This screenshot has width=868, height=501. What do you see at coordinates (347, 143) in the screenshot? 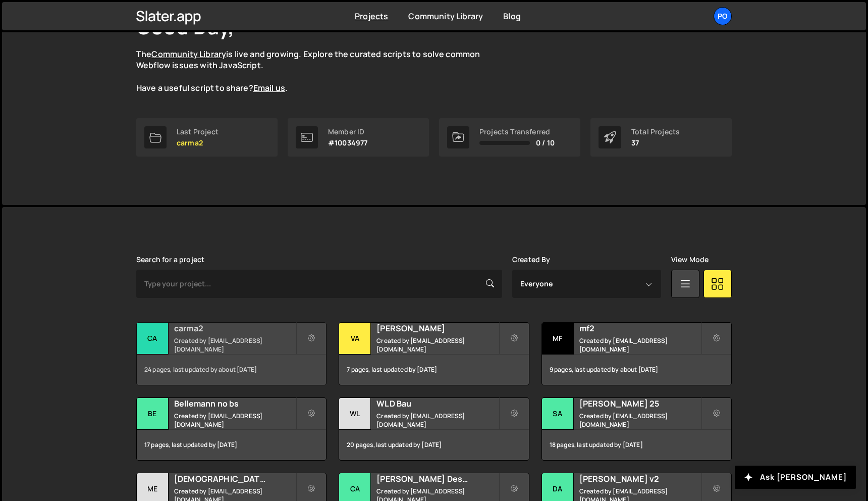
I see `p: #10034977` at bounding box center [347, 143].